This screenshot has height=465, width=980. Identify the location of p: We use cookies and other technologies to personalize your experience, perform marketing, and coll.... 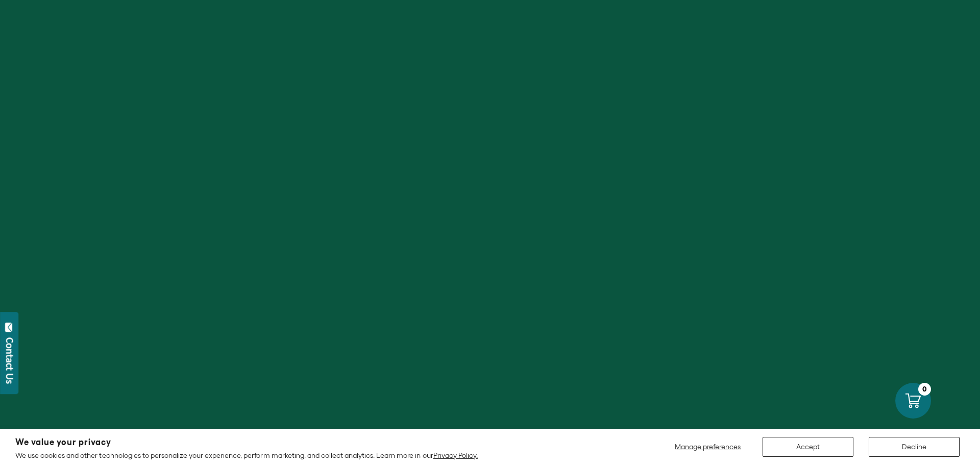
(246, 455).